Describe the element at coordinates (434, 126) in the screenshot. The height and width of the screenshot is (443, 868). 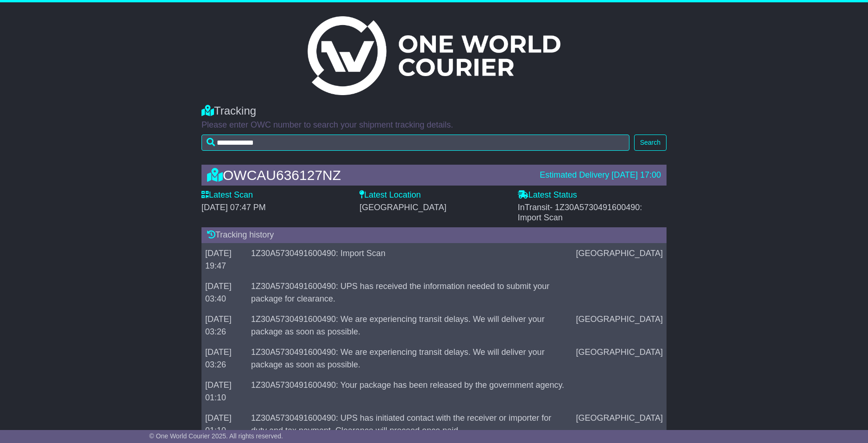
I see `p: Please enter OWC number to search your shipment tracking details.` at that location.